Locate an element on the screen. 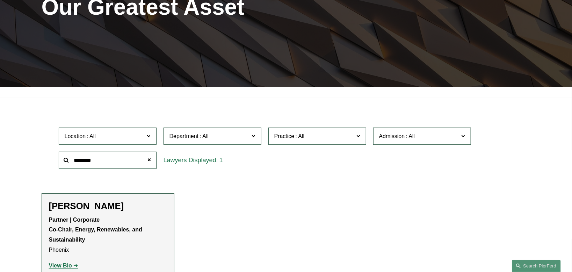  a: Search this site is located at coordinates (536, 265).